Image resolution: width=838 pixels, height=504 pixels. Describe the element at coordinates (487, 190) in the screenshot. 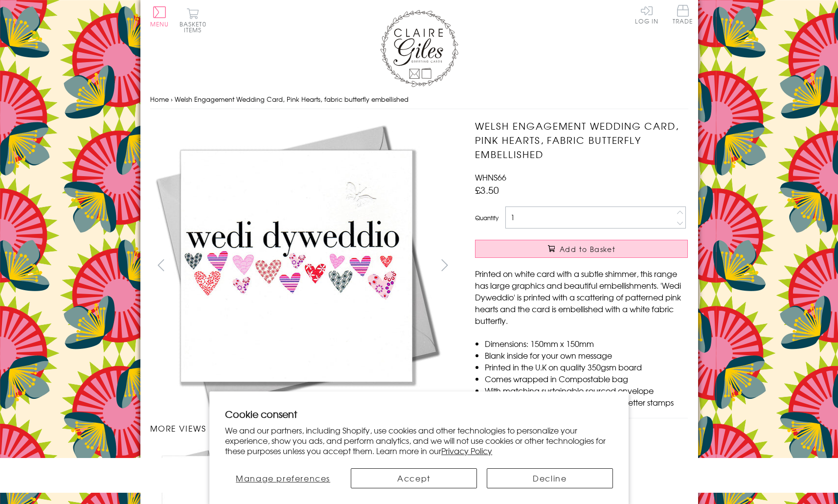

I see `span: £3.50` at that location.